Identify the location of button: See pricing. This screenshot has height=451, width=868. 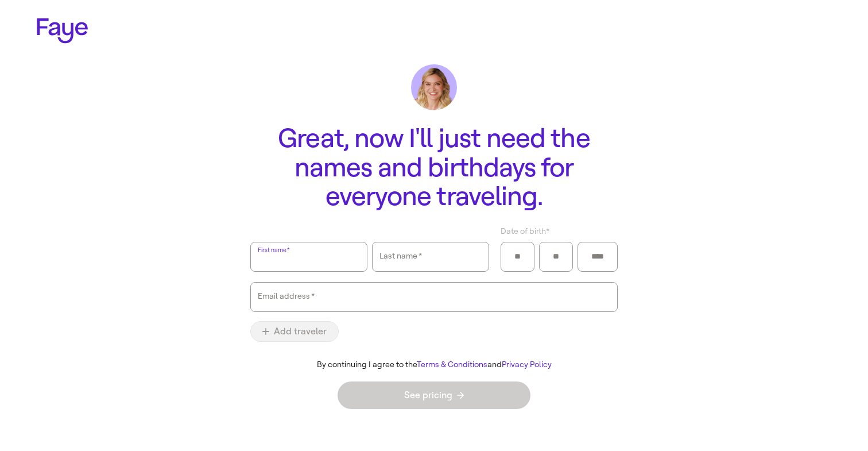
(434, 395).